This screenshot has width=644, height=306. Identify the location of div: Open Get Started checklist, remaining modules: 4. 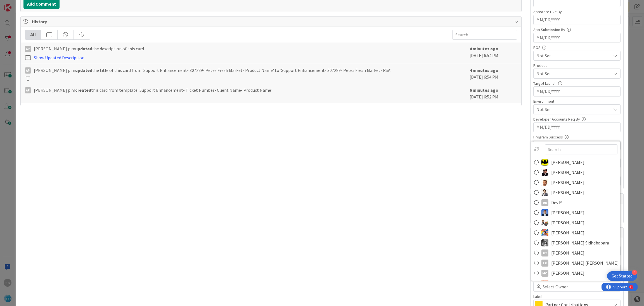
(622, 276).